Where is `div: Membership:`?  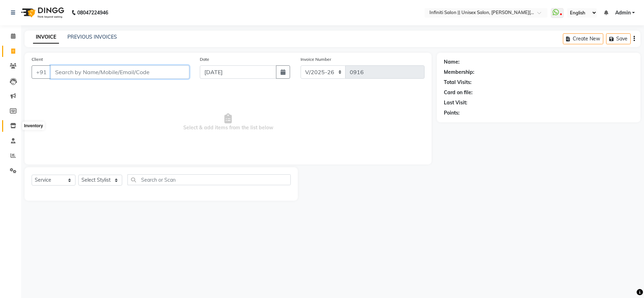 div: Membership: is located at coordinates (459, 72).